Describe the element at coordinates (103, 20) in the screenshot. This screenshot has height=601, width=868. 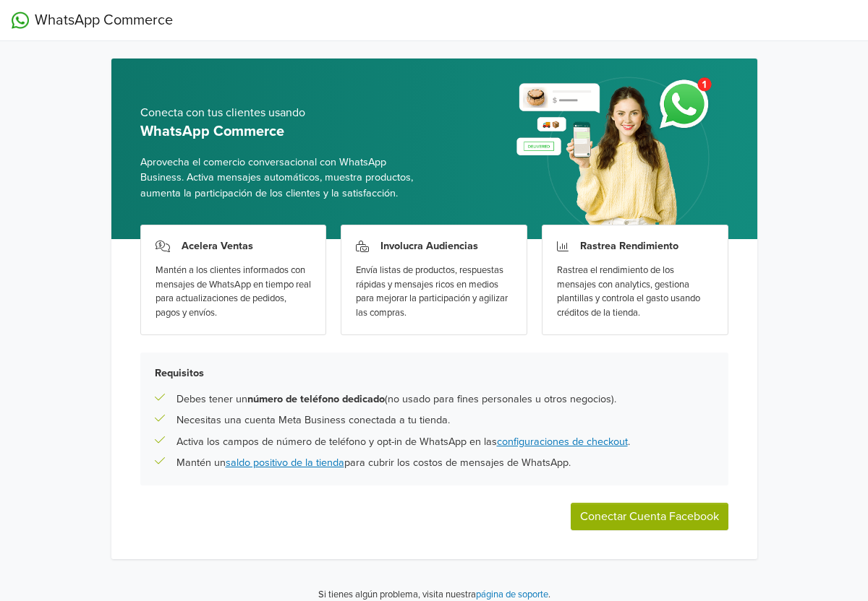
I see `span: WhatsApp Commerce` at that location.